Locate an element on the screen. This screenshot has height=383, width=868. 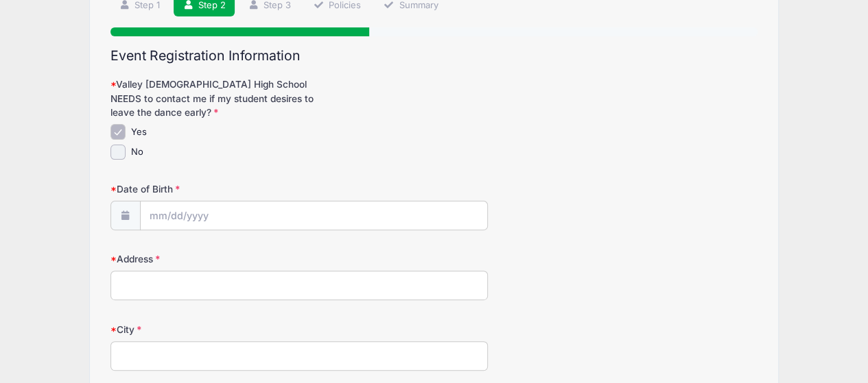
label: Date of Birth is located at coordinates (218, 190).